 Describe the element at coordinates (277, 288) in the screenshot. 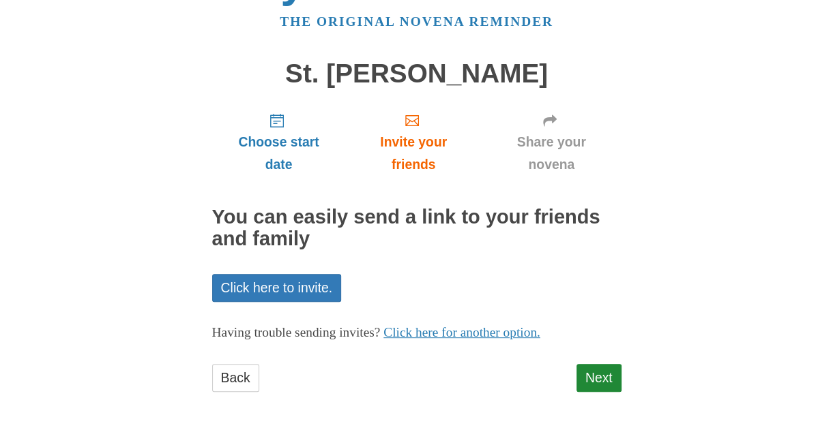

I see `a: Click here to invite.` at that location.